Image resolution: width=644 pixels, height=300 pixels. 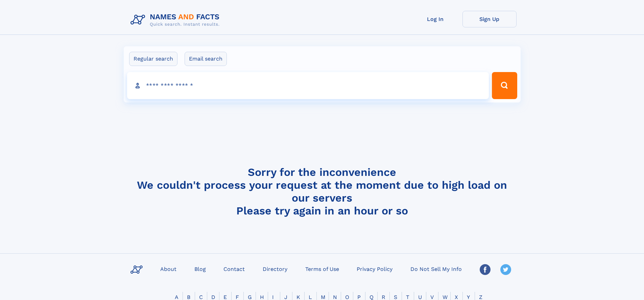 What do you see at coordinates (504, 85) in the screenshot?
I see `button: Search Button` at bounding box center [504, 85].